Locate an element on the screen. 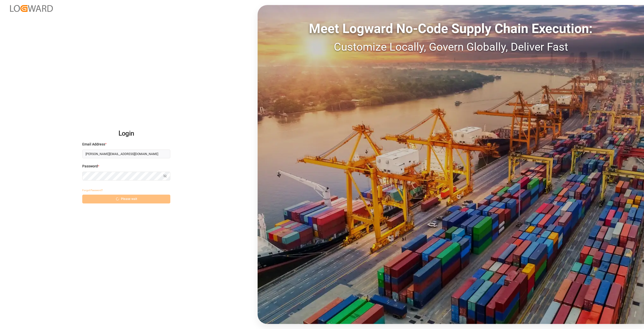 This screenshot has height=329, width=644. span: Email Address is located at coordinates (94, 144).